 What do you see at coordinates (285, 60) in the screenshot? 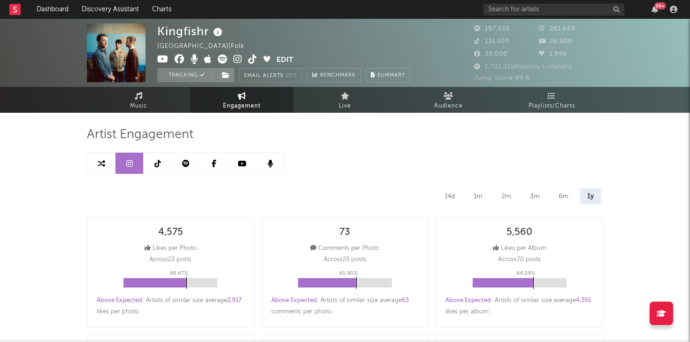
I see `button: Edit` at bounding box center [285, 60].